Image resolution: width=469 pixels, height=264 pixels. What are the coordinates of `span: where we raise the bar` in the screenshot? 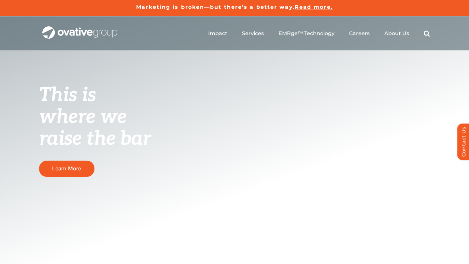 It's located at (95, 128).